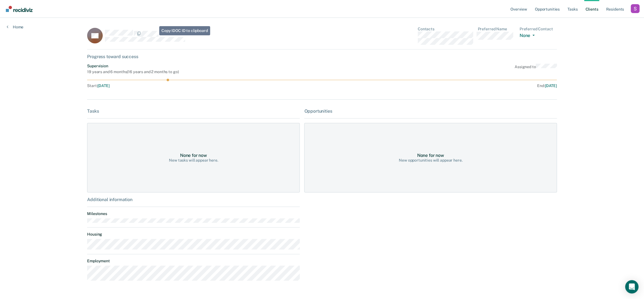  I want to click on div: End :, so click(440, 86).